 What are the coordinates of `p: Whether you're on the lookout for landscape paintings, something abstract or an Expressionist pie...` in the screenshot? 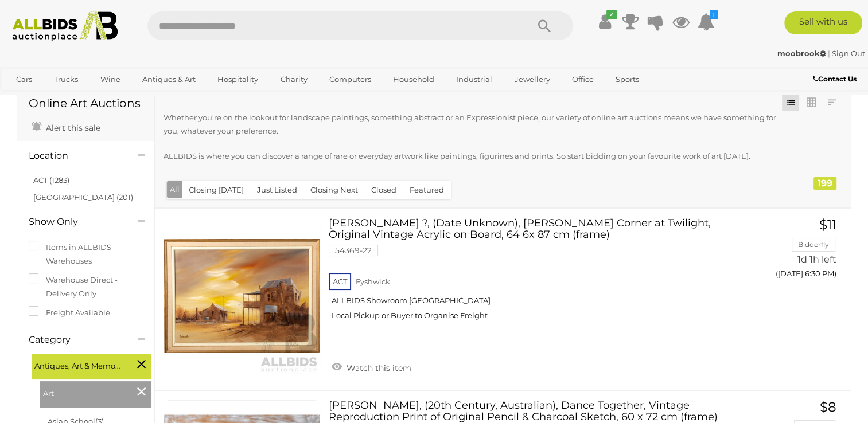 It's located at (470, 124).